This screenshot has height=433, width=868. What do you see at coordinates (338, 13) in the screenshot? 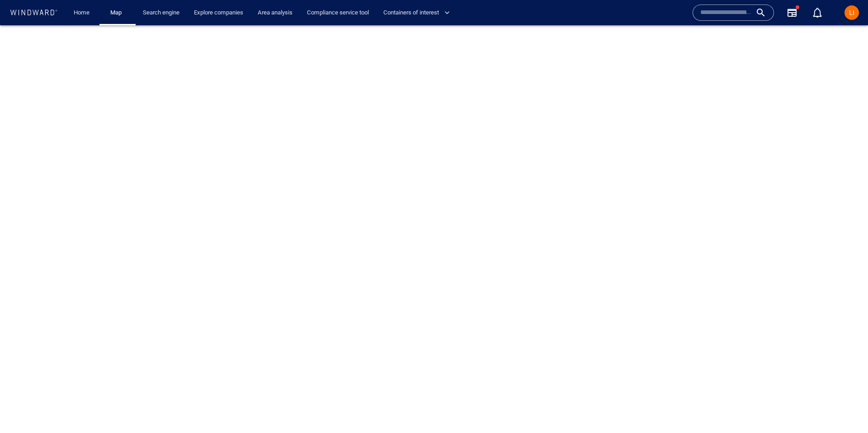
I see `button: Compliance service tool` at bounding box center [338, 13].